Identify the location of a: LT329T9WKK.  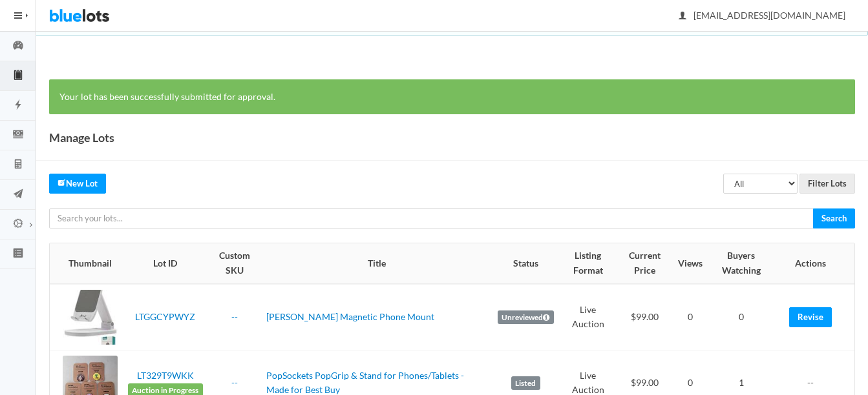
(165, 375).